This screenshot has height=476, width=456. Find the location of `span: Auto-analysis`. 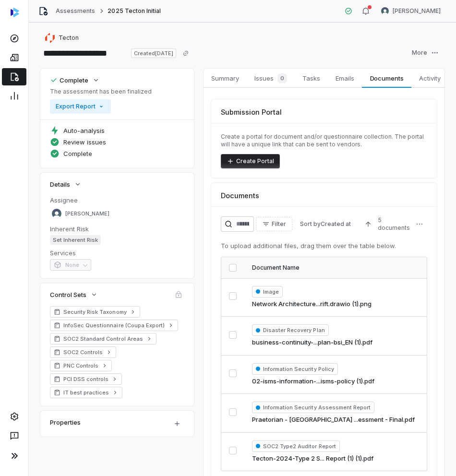

span: Auto-analysis is located at coordinates (84, 130).